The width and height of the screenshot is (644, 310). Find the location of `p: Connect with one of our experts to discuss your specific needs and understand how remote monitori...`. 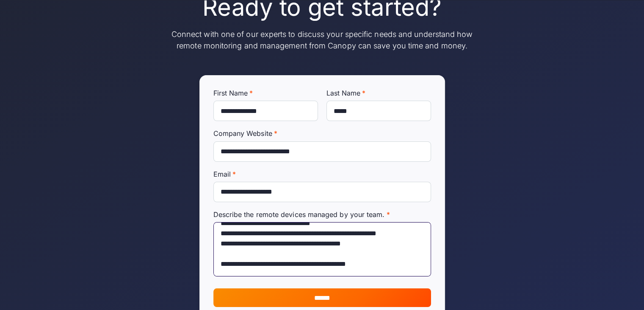

p: Connect with one of our experts to discuss your specific needs and understand how remote monitori... is located at coordinates (322, 40).